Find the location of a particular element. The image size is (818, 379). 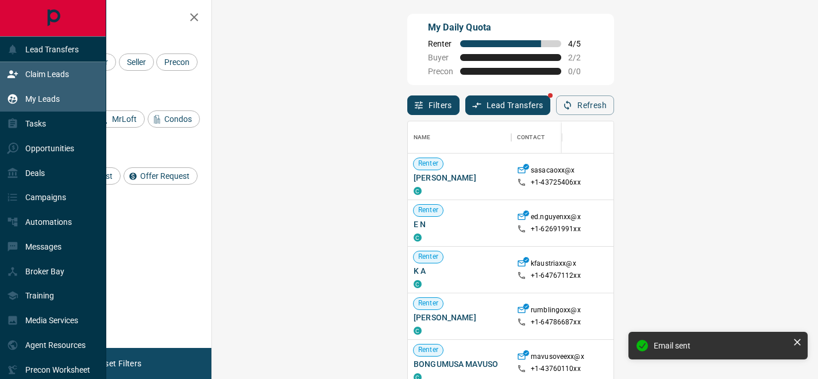

span: Offer Request is located at coordinates (165, 176).